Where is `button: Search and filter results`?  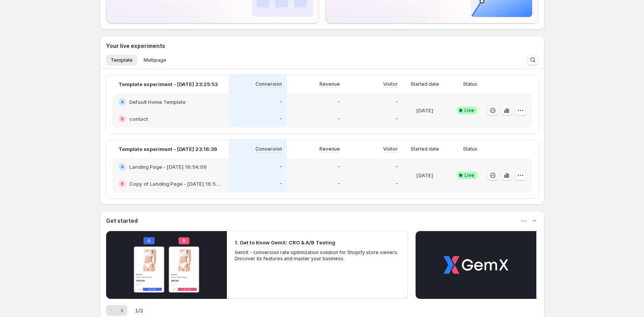
button: Search and filter results is located at coordinates (533, 60).